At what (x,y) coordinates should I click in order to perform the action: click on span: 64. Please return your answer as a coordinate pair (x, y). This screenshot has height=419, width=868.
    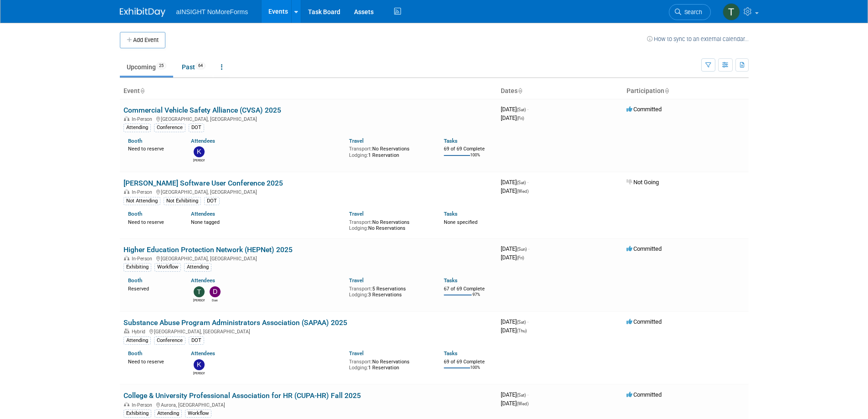
    Looking at the image, I should click on (201, 66).